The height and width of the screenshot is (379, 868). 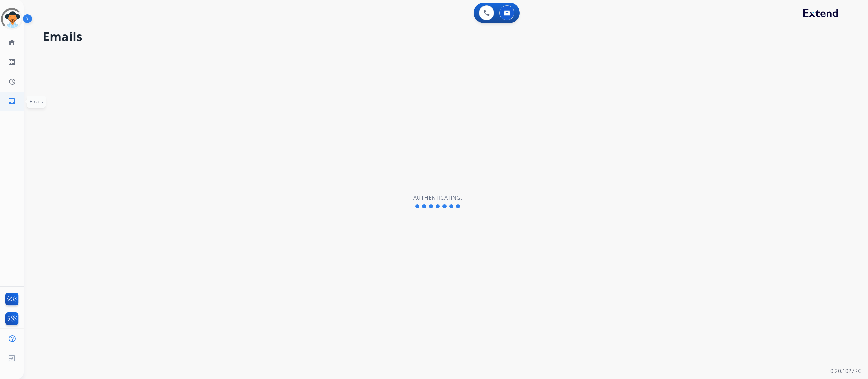 I want to click on mat-icon: inbox, so click(x=12, y=101).